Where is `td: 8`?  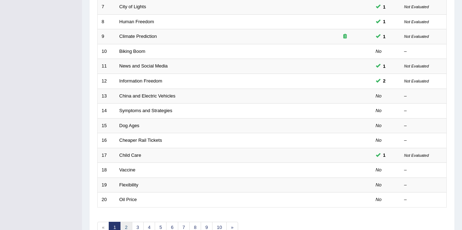 td: 8 is located at coordinates (107, 22).